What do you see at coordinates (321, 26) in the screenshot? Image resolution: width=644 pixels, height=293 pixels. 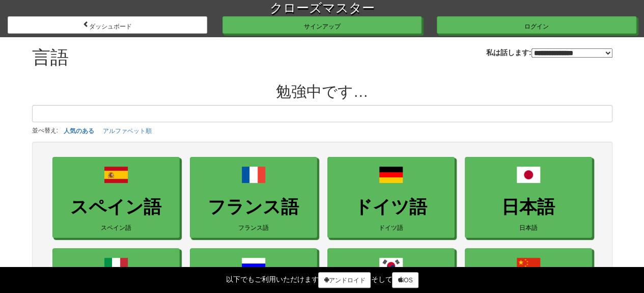 I see `font: サインアップ` at bounding box center [321, 26].